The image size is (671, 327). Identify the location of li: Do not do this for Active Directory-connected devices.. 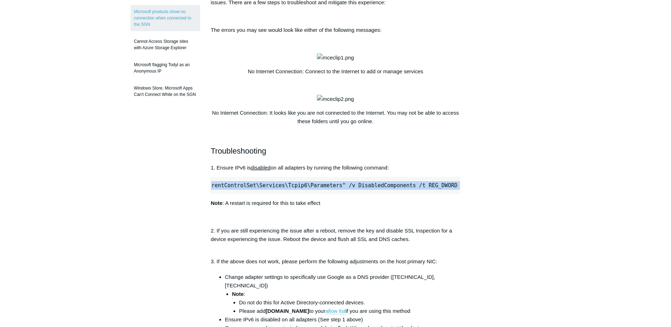
(350, 303).